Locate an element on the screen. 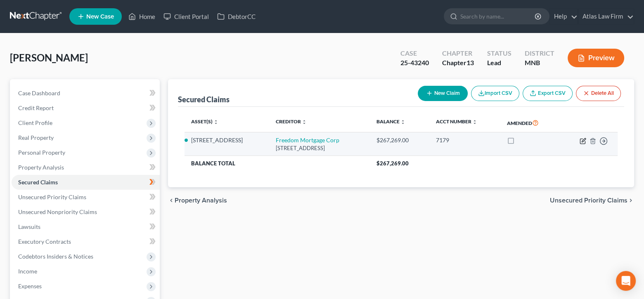 This screenshot has width=644, height=299. span: Secured Claims is located at coordinates (38, 182).